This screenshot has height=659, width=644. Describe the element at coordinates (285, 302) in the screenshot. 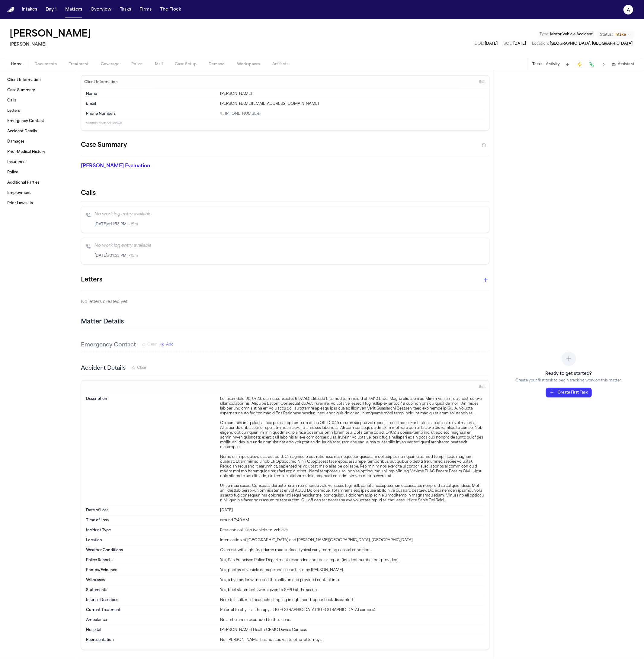

I see `p: No letters created yet` at that location.